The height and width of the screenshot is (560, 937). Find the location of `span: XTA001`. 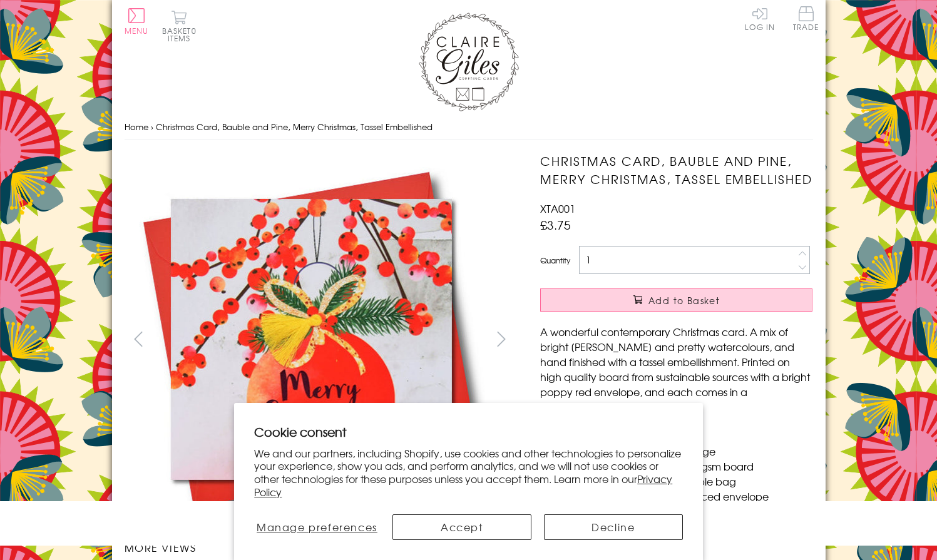

span: XTA001 is located at coordinates (557, 208).